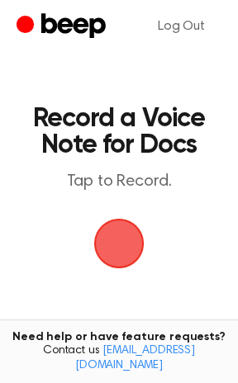 The height and width of the screenshot is (383, 238). Describe the element at coordinates (119, 244) in the screenshot. I see `button: Beep Logo` at that location.